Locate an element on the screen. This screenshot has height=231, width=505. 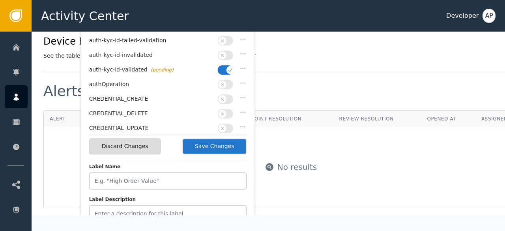
button: Discard Changes is located at coordinates (125, 146).